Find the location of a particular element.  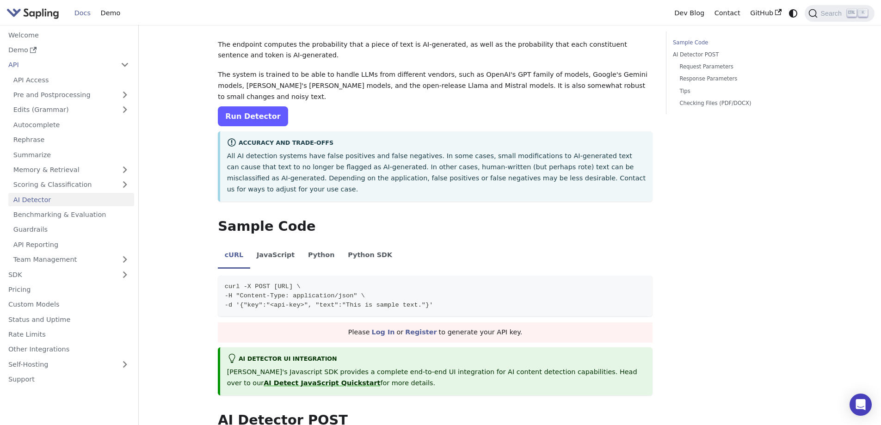

a: Self-Hosting is located at coordinates (68, 364).